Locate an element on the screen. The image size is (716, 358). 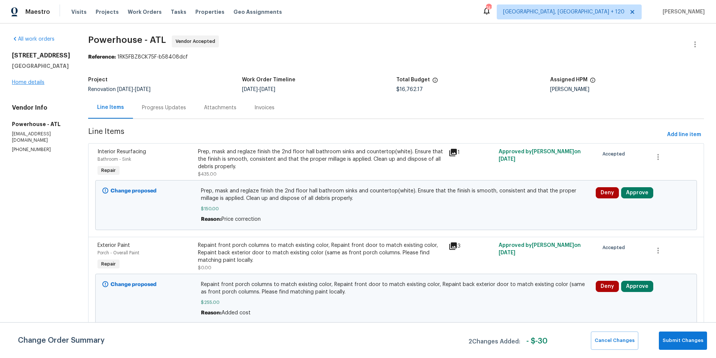
span: Exterior Paint is located at coordinates (113, 246).